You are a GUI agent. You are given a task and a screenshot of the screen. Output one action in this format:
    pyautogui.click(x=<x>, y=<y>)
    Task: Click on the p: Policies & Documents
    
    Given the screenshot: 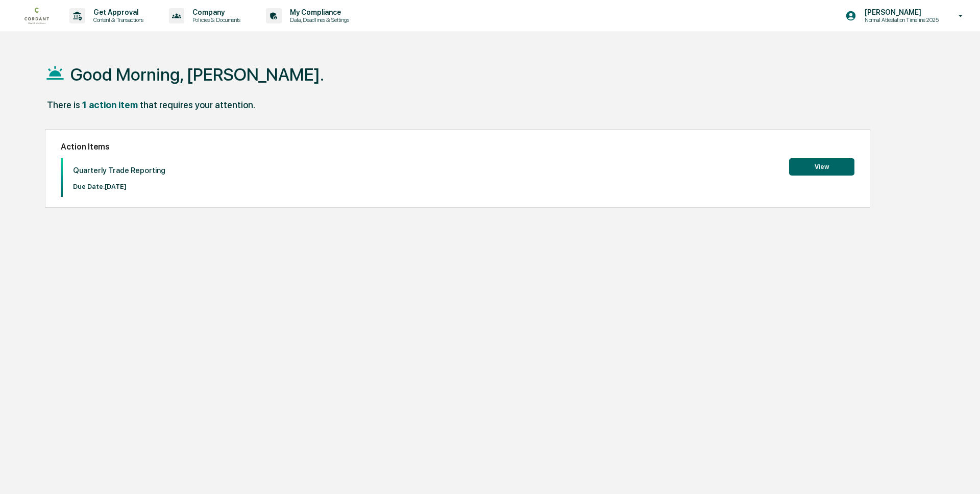 What is the action you would take?
    pyautogui.click(x=215, y=20)
    